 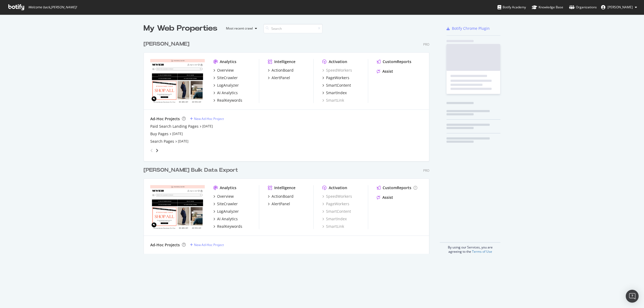 What do you see at coordinates (180, 29) in the screenshot?
I see `div: My Web Properties` at bounding box center [180, 29].